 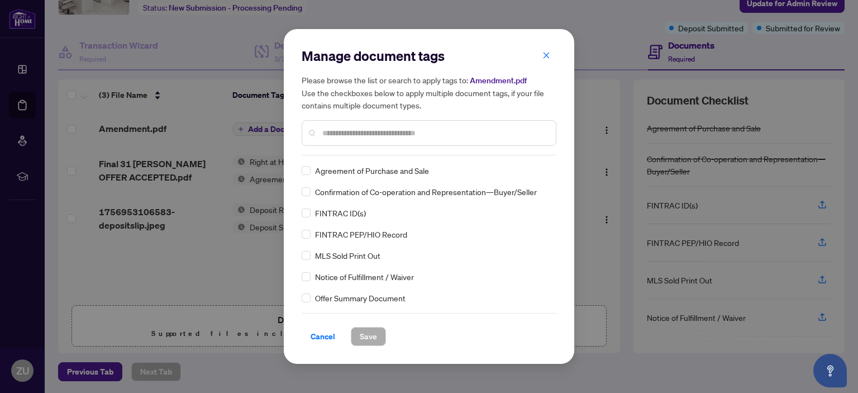 What do you see at coordinates (426, 192) in the screenshot?
I see `span: Confirmation of Co-operation and Representation—Buyer/Seller` at bounding box center [426, 192].